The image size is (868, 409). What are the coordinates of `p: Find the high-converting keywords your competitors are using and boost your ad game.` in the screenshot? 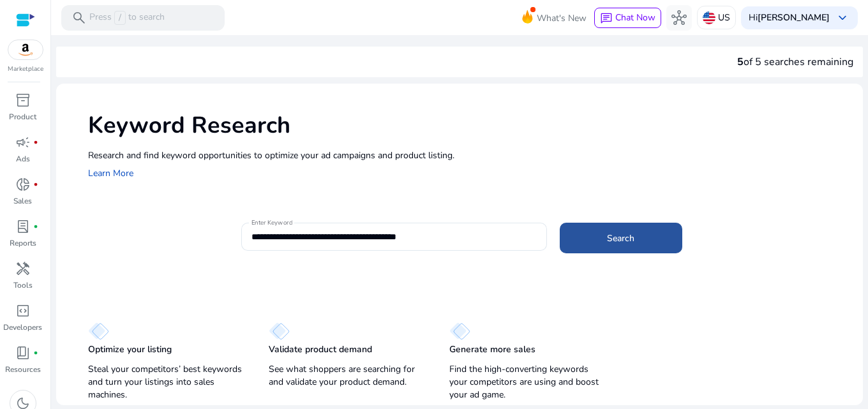 It's located at (527, 382).